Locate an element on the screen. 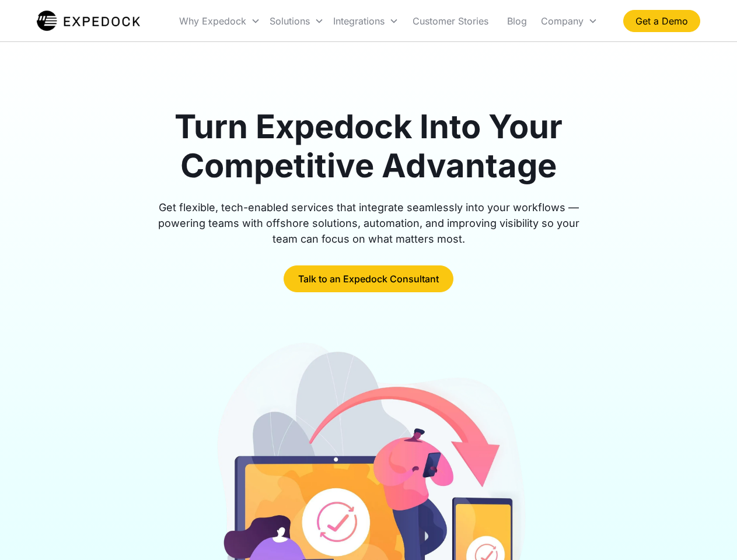 Image resolution: width=737 pixels, height=560 pixels. img: Expedock Logo is located at coordinates (88, 21).